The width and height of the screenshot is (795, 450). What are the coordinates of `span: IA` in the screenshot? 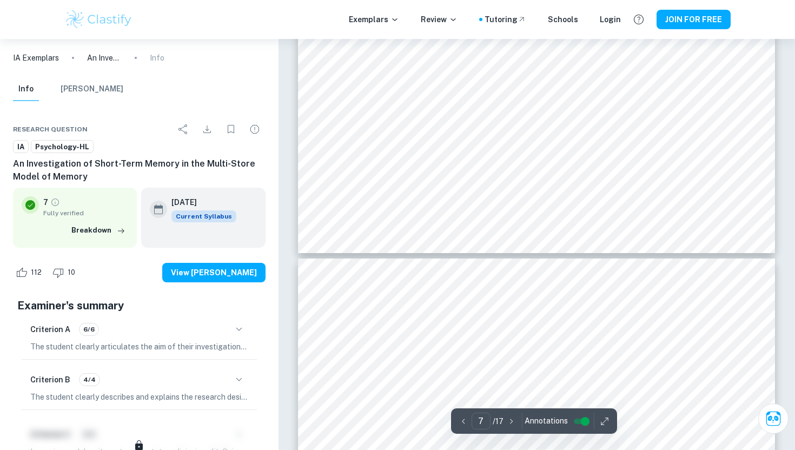 It's located at (21, 147).